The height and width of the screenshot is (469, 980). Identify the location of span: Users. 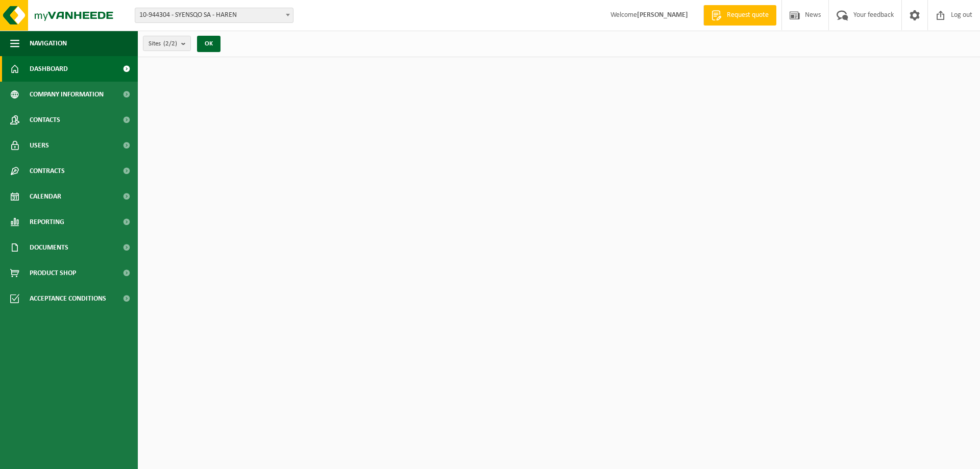
(39, 146).